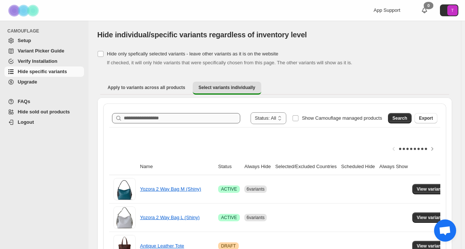  What do you see at coordinates (44, 72) in the screenshot?
I see `a: Hide specific variants` at bounding box center [44, 72].